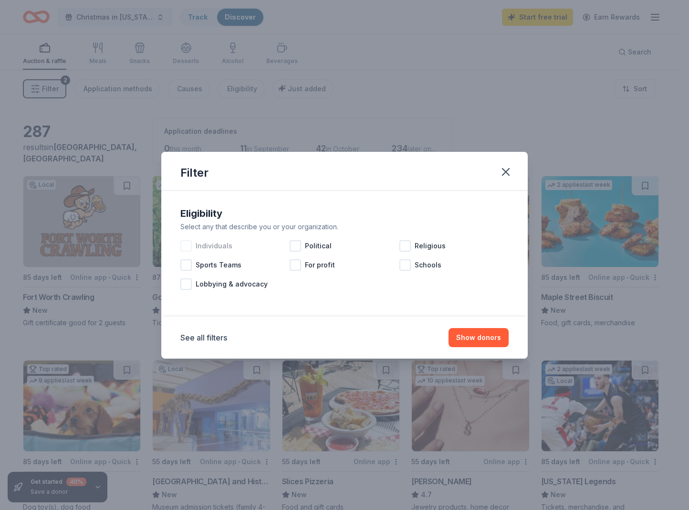  Describe the element at coordinates (318, 246) in the screenshot. I see `span: Political` at that location.